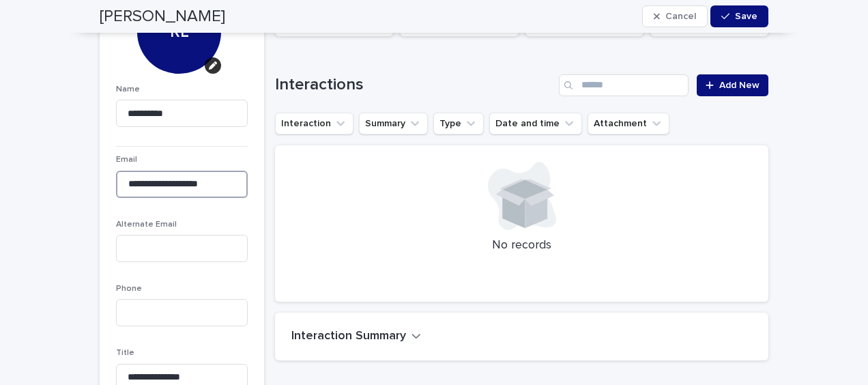 The height and width of the screenshot is (385, 868). Describe the element at coordinates (314, 124) in the screenshot. I see `button: Interaction` at that location.